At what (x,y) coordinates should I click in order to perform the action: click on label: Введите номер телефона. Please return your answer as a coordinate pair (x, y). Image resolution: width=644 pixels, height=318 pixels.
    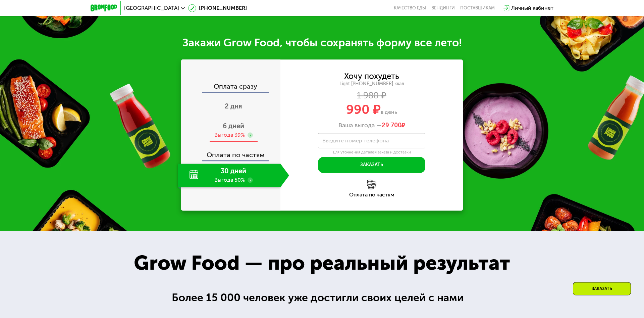
    Looking at the image, I should click on (356, 140).